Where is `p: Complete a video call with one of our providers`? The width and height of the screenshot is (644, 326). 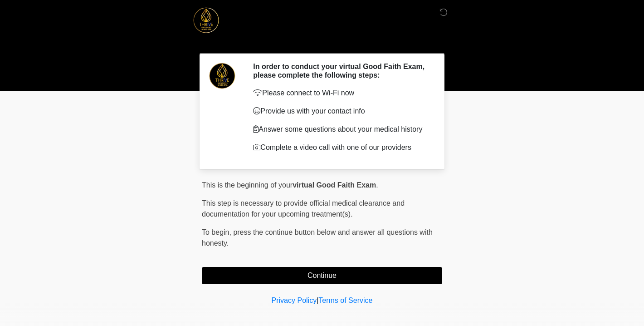
p: Complete a video call with one of our providers is located at coordinates (341, 147).